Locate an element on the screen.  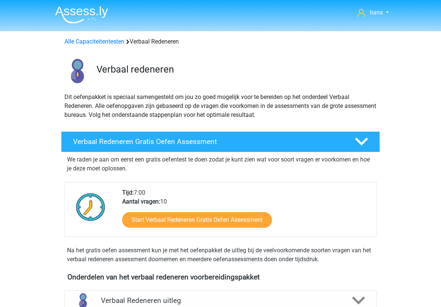
a: Start Verbaal Redeneren Gratis Oefen Assessment is located at coordinates (197, 220).